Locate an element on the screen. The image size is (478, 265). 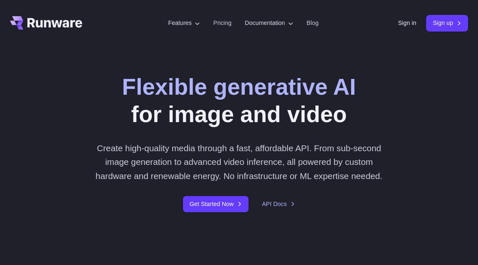
label: Features is located at coordinates (184, 23).